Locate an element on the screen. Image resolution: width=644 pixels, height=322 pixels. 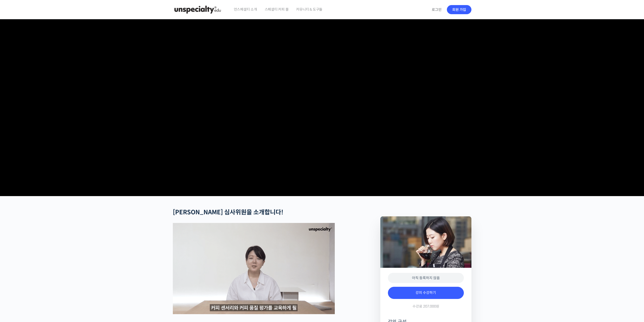
a: 회원 가입 is located at coordinates (459, 10).